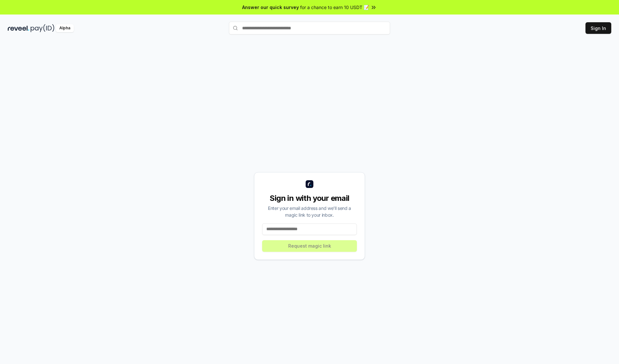 The image size is (619, 364). Describe the element at coordinates (18, 28) in the screenshot. I see `img: reveel_dark` at that location.